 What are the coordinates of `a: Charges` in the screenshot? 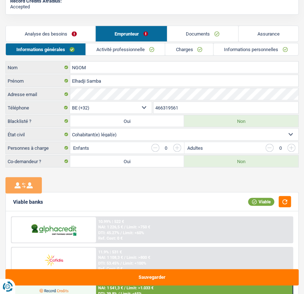 It's located at (189, 49).